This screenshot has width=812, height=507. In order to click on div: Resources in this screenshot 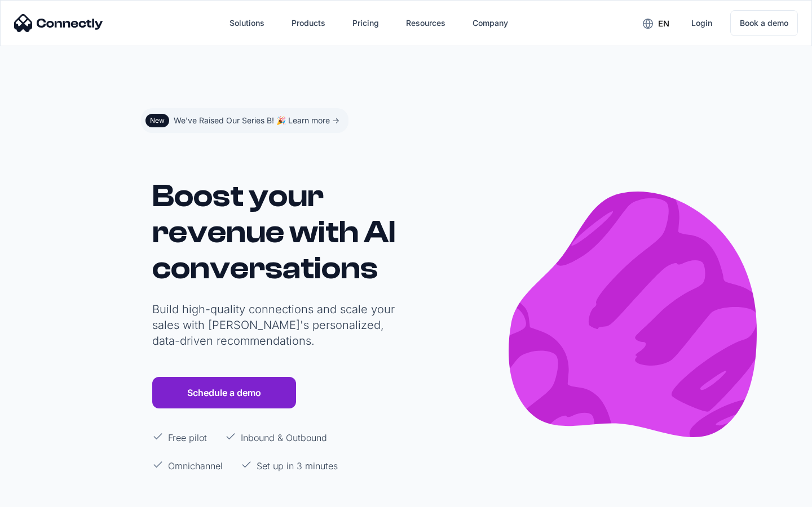, I will do `click(425, 23)`.